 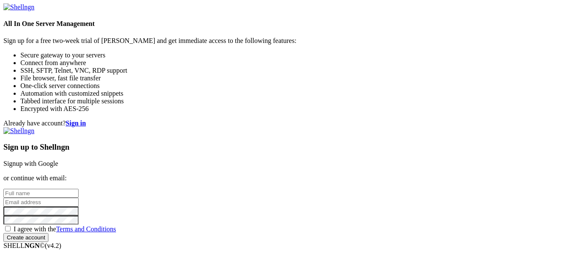 I want to click on span: I agree with the, so click(x=65, y=228).